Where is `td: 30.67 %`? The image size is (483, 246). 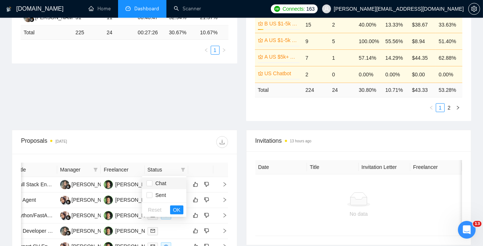
td: 30.67 % is located at coordinates (182, 33).